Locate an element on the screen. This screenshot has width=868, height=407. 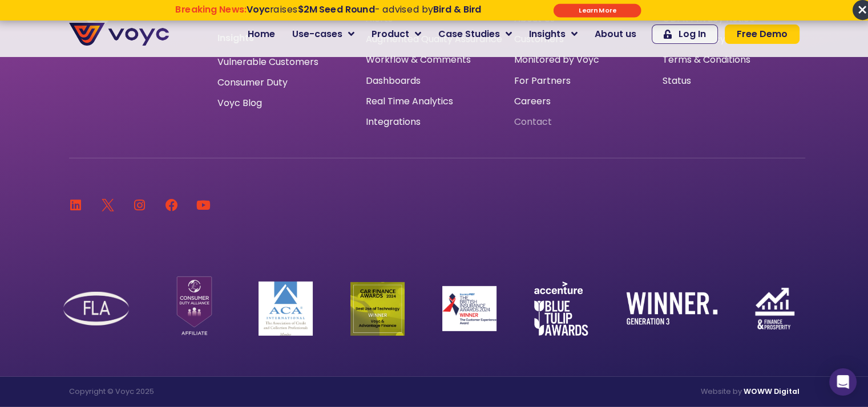
img: accenture-blue-tulip-awards is located at coordinates (561, 308).